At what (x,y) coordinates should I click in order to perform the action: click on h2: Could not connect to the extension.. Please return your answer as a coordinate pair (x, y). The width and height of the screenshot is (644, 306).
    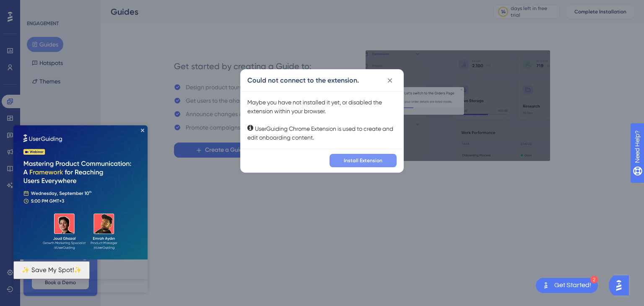
    Looking at the image, I should click on (303, 81).